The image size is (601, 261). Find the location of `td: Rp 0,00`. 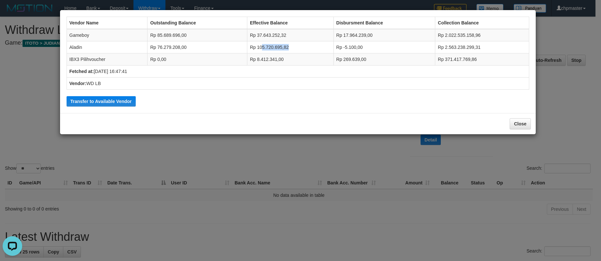

td: Rp 0,00 is located at coordinates (197, 59).